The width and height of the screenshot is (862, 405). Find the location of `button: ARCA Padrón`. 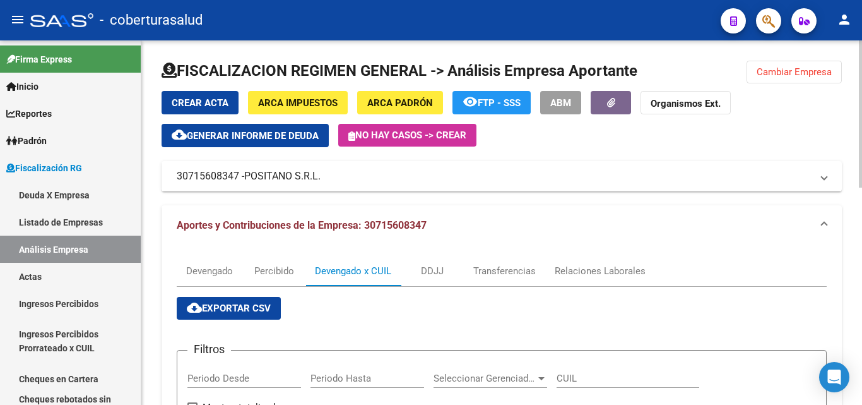

button: ARCA Padrón is located at coordinates (400, 102).